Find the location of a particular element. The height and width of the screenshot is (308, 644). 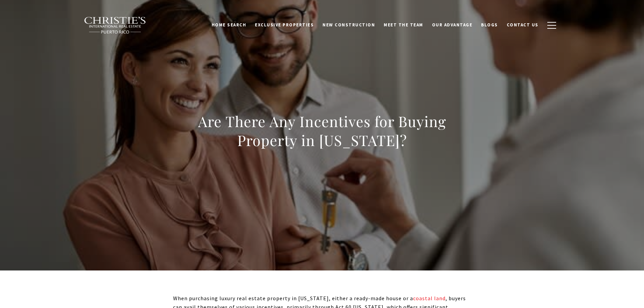

span: Our Advantage is located at coordinates (452, 25).